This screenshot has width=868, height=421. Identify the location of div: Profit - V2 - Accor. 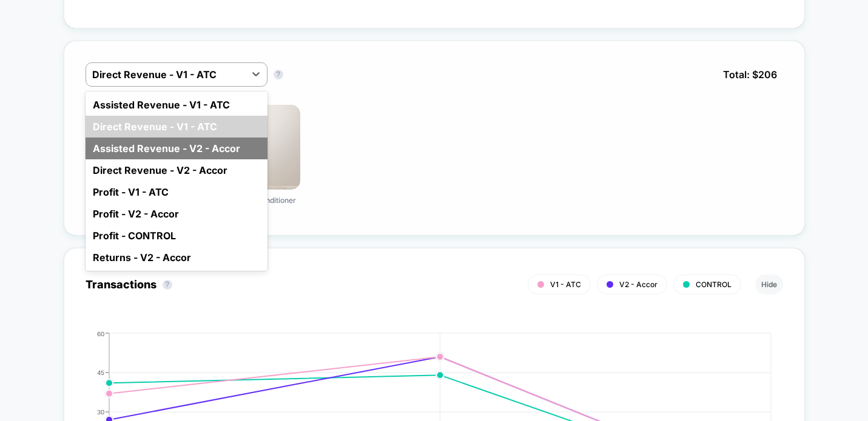
(177, 214).